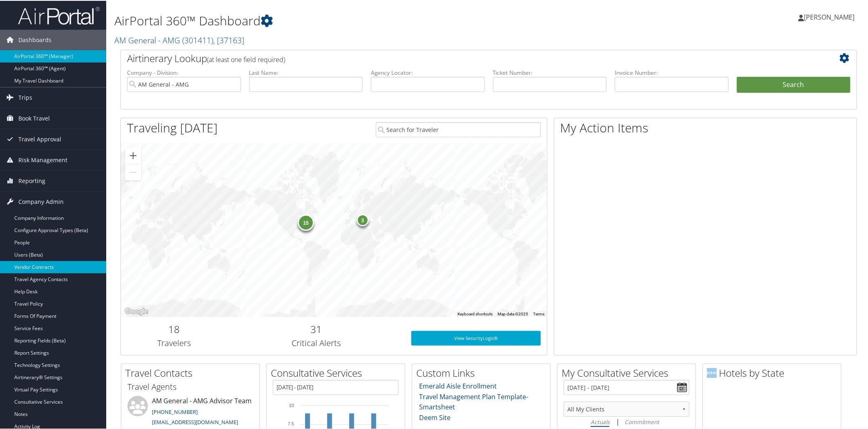 The image size is (868, 429). I want to click on li: AM General - AMG Advisor Team, so click(190, 411).